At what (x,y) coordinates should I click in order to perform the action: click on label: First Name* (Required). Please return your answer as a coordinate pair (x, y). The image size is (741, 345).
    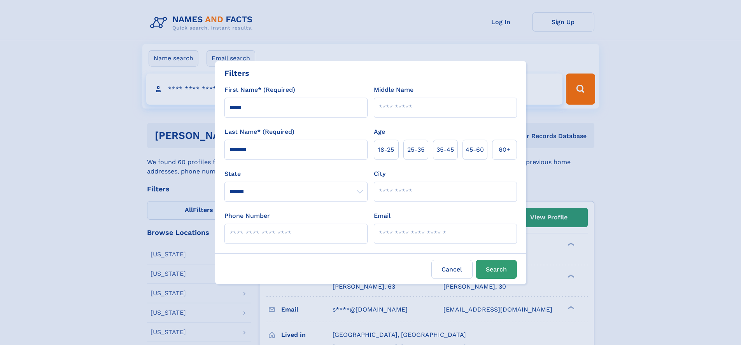
    Looking at the image, I should click on (260, 90).